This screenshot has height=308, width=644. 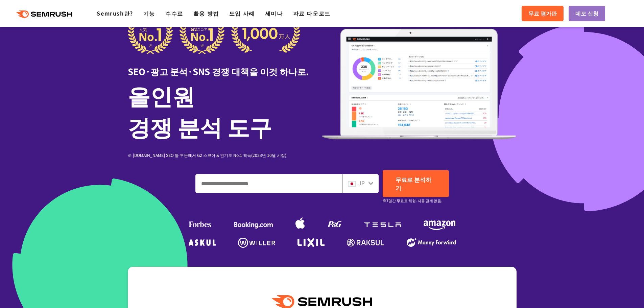 I want to click on a: 도입 사례, so click(x=243, y=13).